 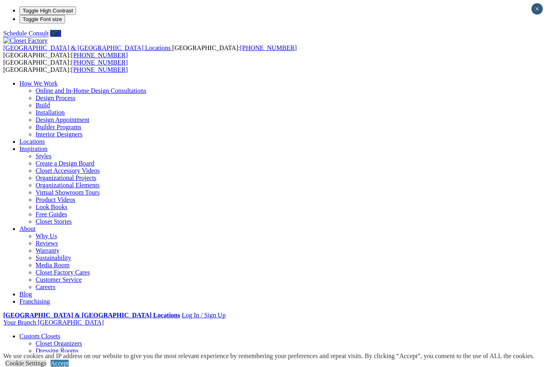 I want to click on a: Schedule Consult, so click(x=26, y=33).